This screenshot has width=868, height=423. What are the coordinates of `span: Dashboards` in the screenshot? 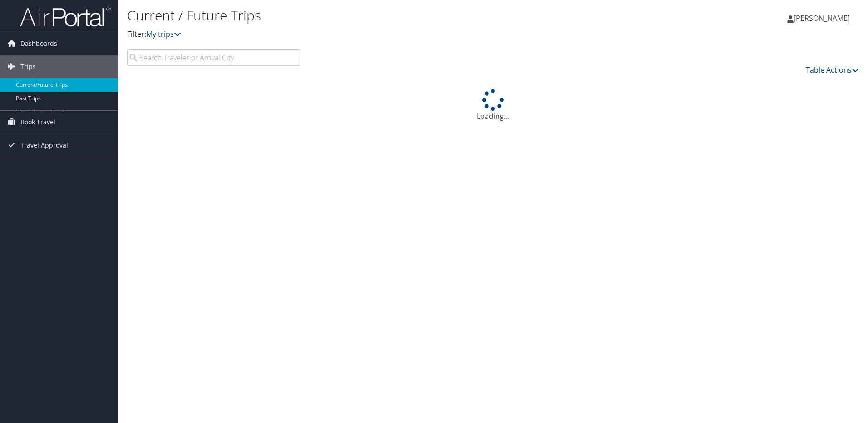 It's located at (38, 44).